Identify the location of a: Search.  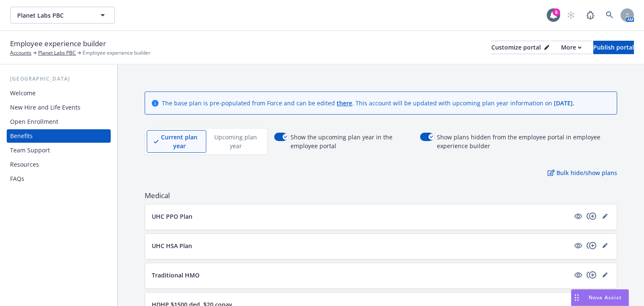
(610, 15).